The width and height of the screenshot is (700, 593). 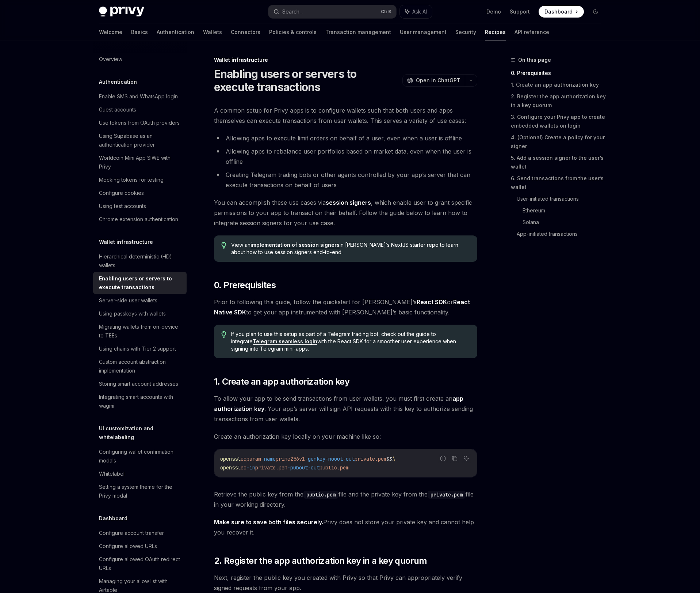 I want to click on a: Solana, so click(x=565, y=222).